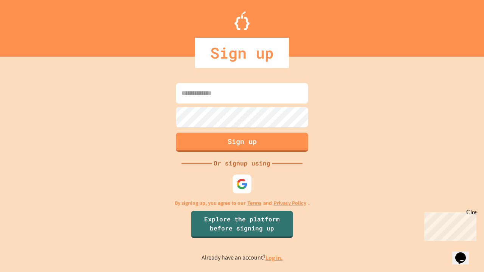 The image size is (484, 272). Describe the element at coordinates (242, 258) in the screenshot. I see `p: Already have an account?` at that location.